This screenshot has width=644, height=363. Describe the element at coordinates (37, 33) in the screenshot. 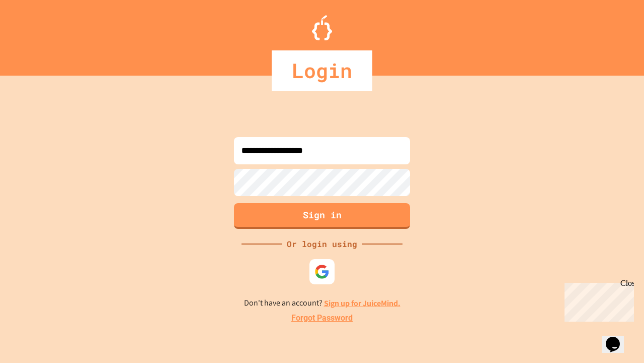

I see `div: Chat with us now!Close` at that location.